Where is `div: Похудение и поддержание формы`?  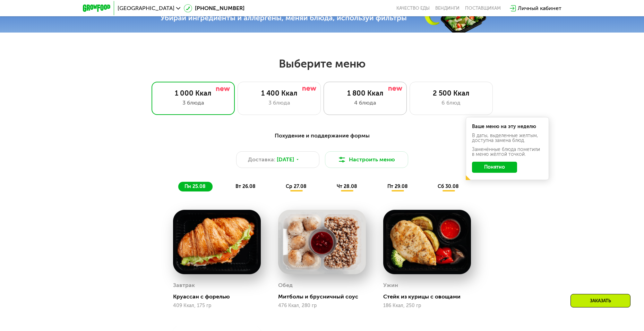 div: Похудение и поддержание формы is located at coordinates (322, 136).